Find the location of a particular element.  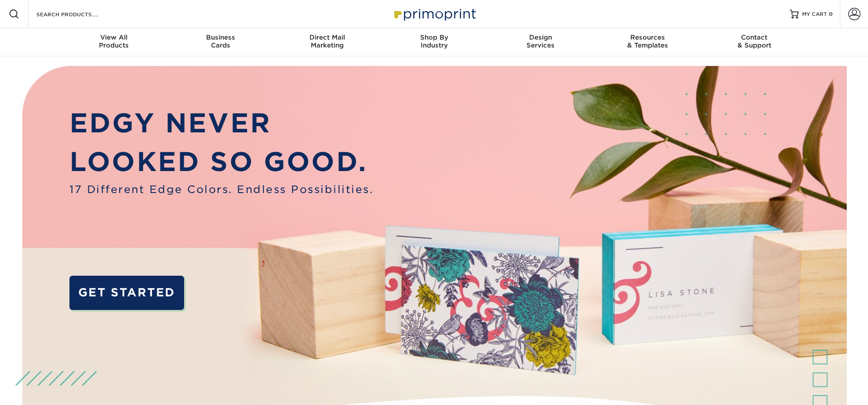

div: Industry is located at coordinates (434, 41).